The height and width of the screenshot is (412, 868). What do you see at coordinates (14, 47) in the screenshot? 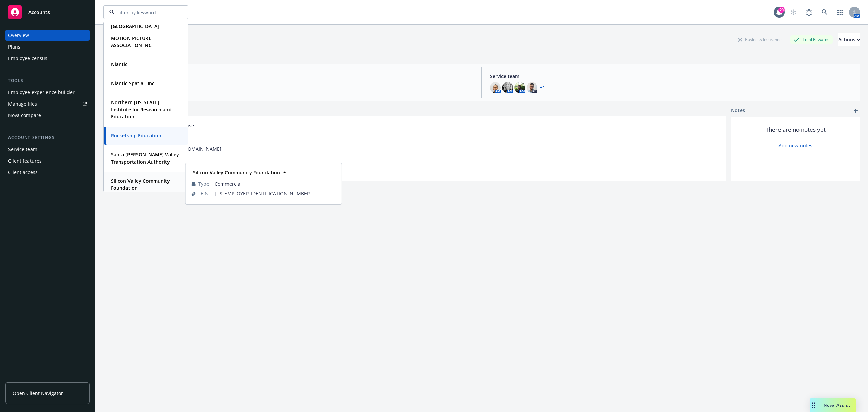
I see `div: Plans` at bounding box center [14, 47].